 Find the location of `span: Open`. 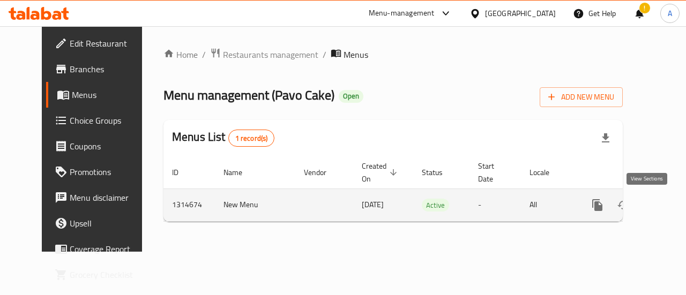

span: Open is located at coordinates (351, 96).